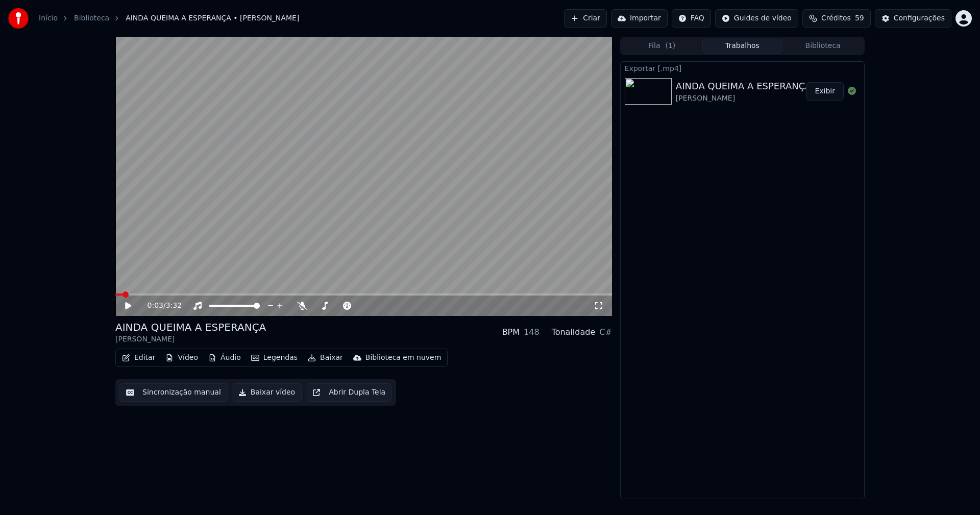 This screenshot has height=515, width=980. What do you see at coordinates (92, 18) in the screenshot?
I see `a: Biblioteca` at bounding box center [92, 18].